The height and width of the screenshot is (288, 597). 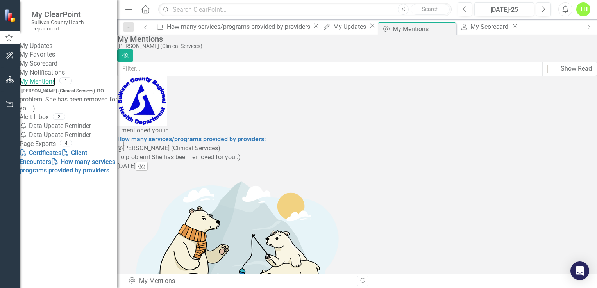 I want to click on input: Filter..., so click(x=330, y=69).